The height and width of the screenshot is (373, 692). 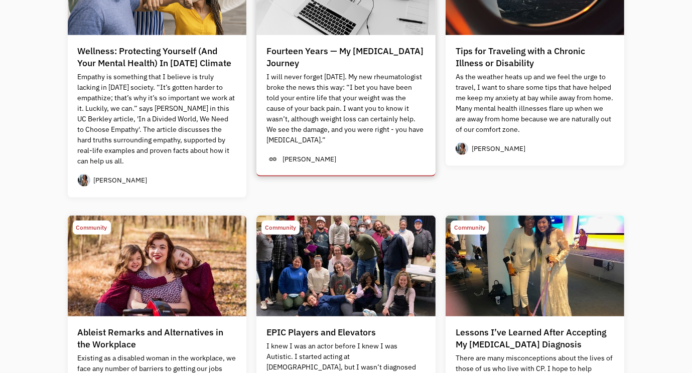 What do you see at coordinates (321, 333) in the screenshot?
I see `div: EPIC Players and Elevators` at bounding box center [321, 333].